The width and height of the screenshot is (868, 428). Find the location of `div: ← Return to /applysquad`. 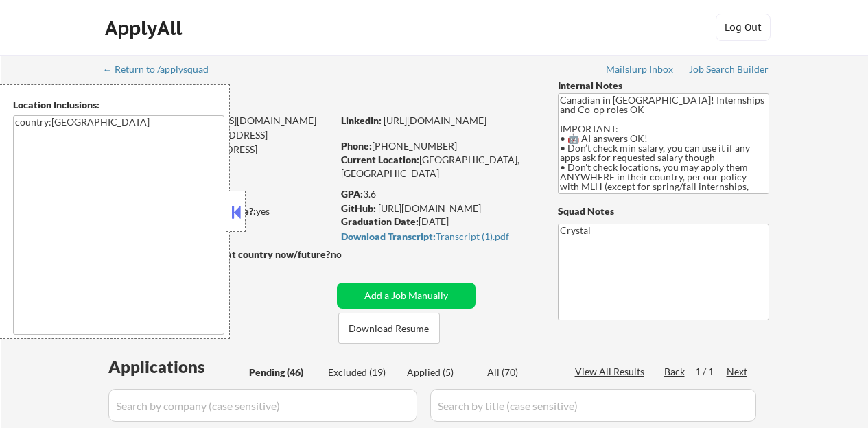

div: ← Return to /applysquad is located at coordinates (162, 69).